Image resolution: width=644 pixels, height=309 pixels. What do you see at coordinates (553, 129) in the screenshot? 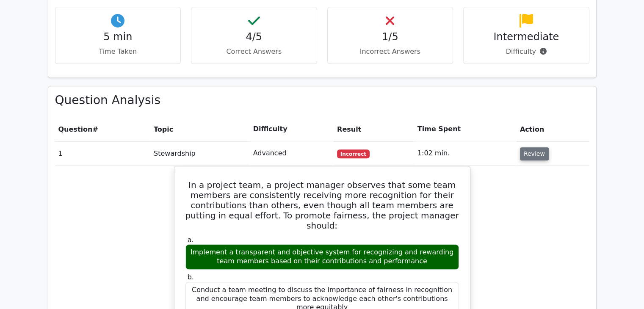
I see `th: Action` at bounding box center [553, 129].